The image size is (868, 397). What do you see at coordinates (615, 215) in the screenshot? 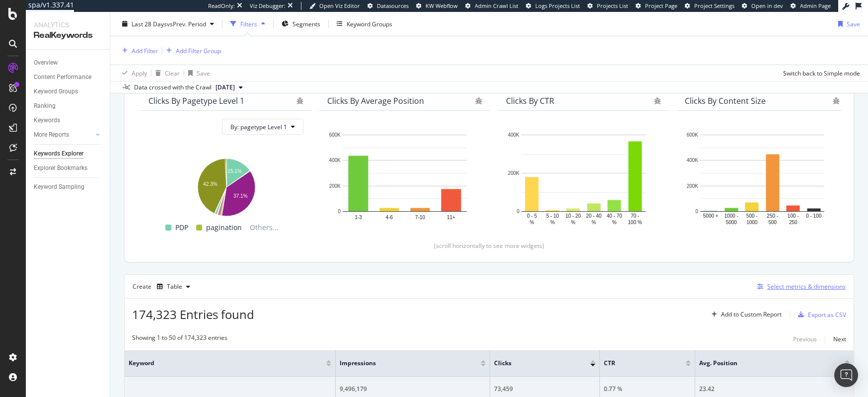
I see `text: 40 - 70` at bounding box center [615, 215].